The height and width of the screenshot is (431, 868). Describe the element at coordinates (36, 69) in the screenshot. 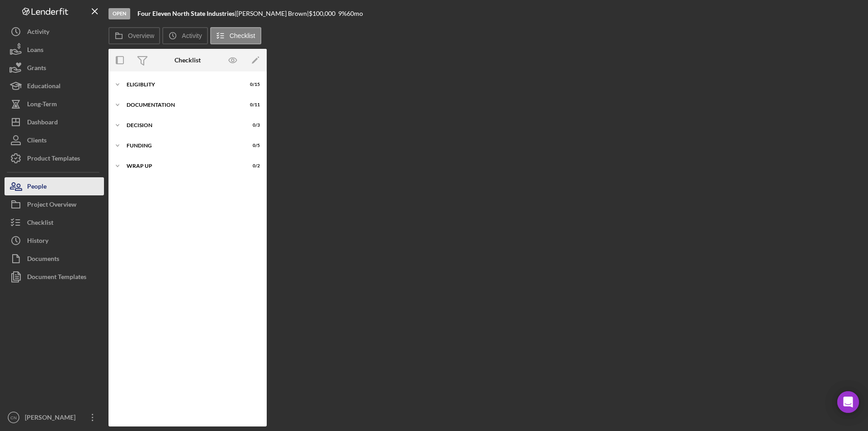

I see `div: Grants` at that location.